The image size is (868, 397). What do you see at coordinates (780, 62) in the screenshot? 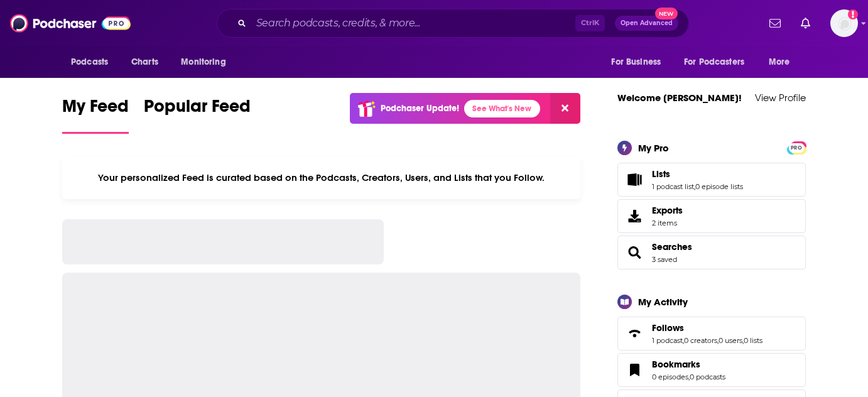
I see `span: More` at bounding box center [780, 62].